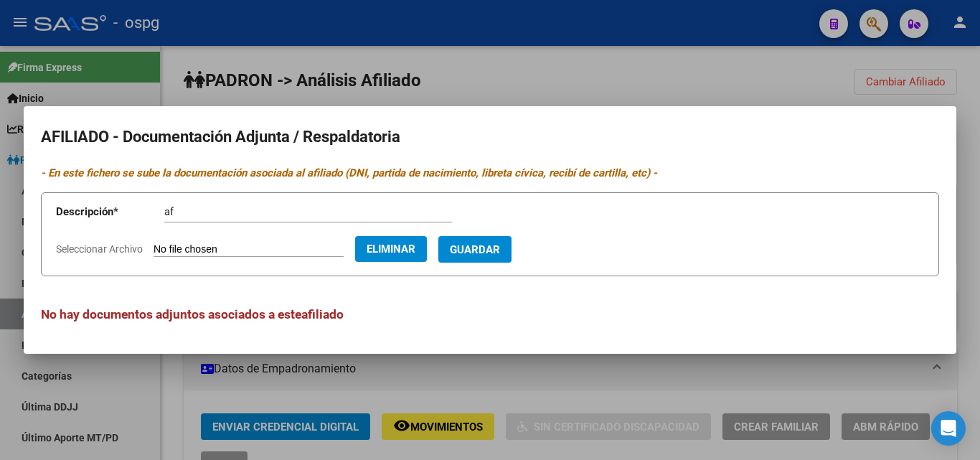 Image resolution: width=980 pixels, height=460 pixels. I want to click on button: Guardar, so click(475, 249).